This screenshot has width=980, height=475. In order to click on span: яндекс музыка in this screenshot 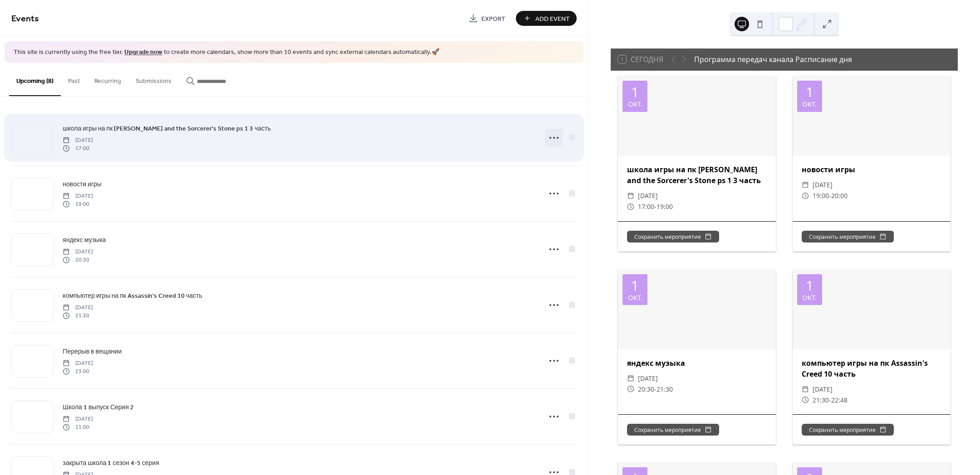, I will do `click(84, 240)`.